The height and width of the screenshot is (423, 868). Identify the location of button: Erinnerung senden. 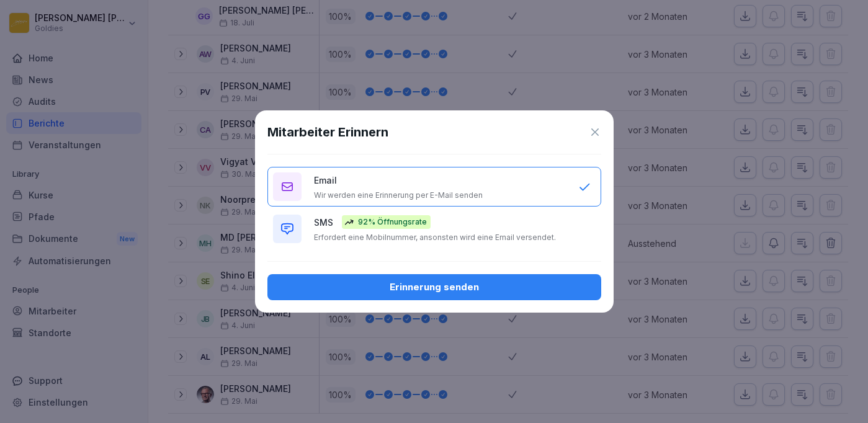
(434, 287).